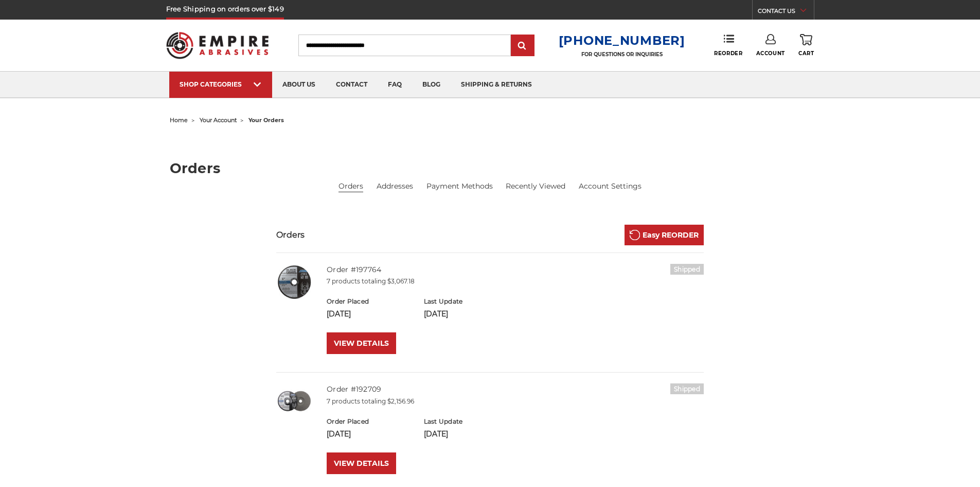  Describe the element at coordinates (291, 235) in the screenshot. I see `h3: Orders` at that location.